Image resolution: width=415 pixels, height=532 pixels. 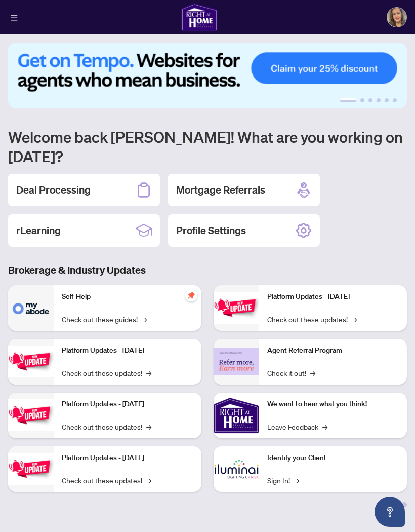 What do you see at coordinates (199, 17) in the screenshot?
I see `img: logo` at bounding box center [199, 17].